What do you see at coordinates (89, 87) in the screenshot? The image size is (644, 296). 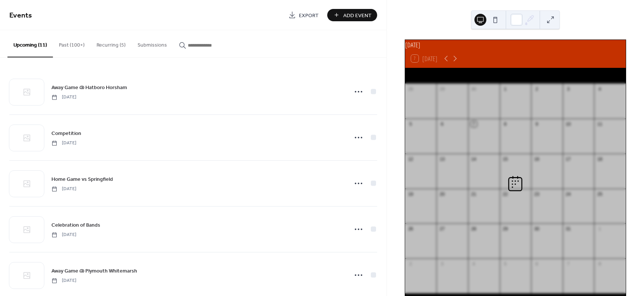 I see `a: Away Game @ Hatboro Horsham` at bounding box center [89, 87].